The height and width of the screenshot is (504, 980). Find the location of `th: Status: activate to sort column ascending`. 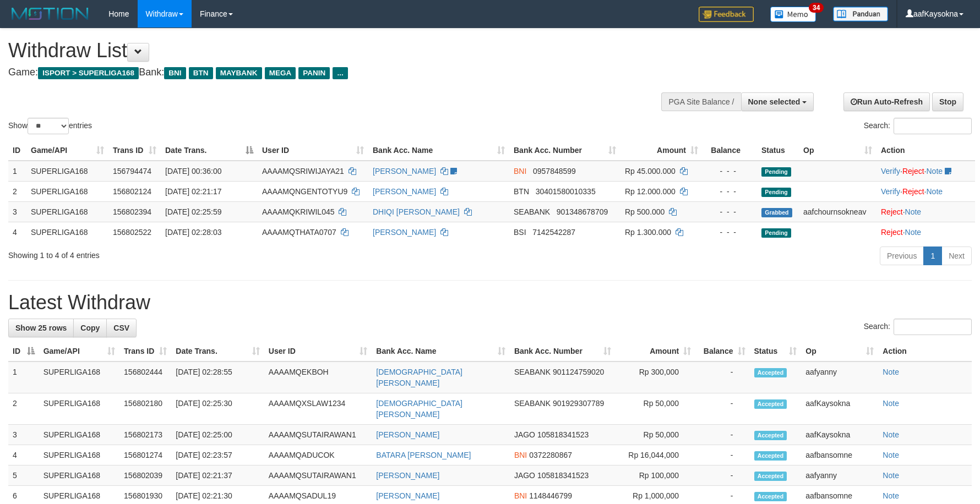

th: Status: activate to sort column ascending is located at coordinates (775, 351).